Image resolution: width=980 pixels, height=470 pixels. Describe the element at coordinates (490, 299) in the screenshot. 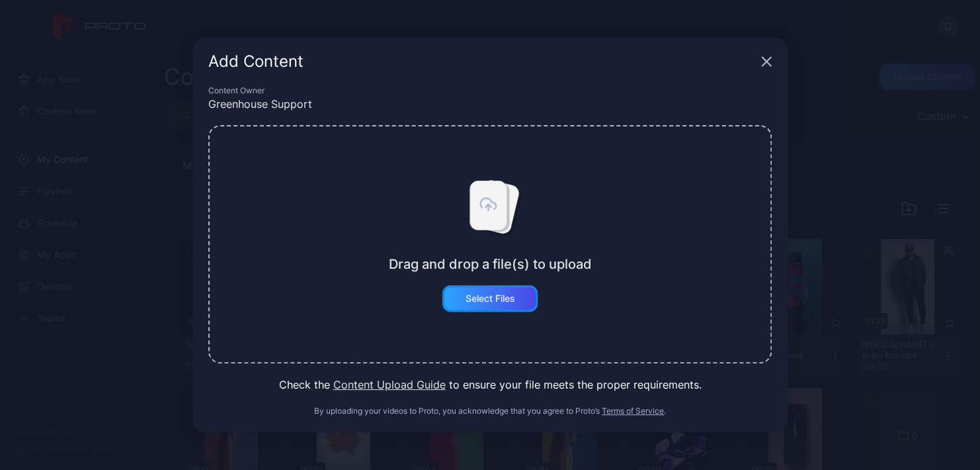

I see `button: Select Files` at that location.